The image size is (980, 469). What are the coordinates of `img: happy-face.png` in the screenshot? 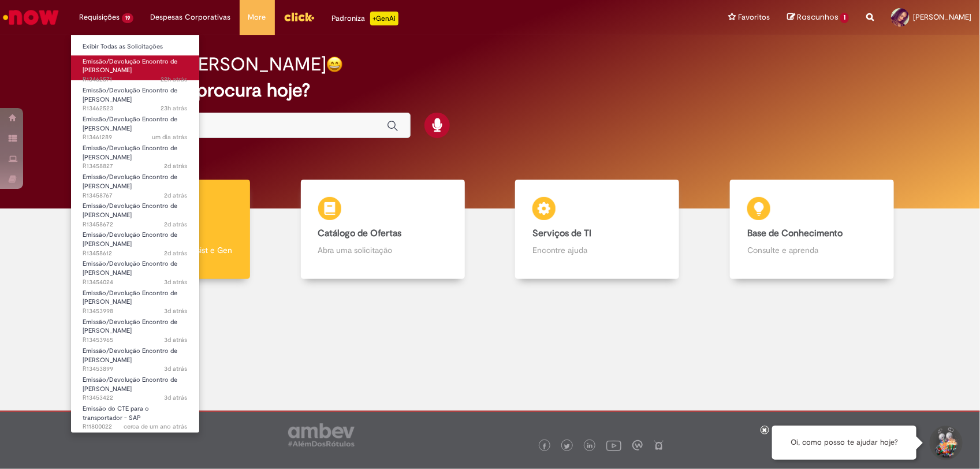 It's located at (335, 64).